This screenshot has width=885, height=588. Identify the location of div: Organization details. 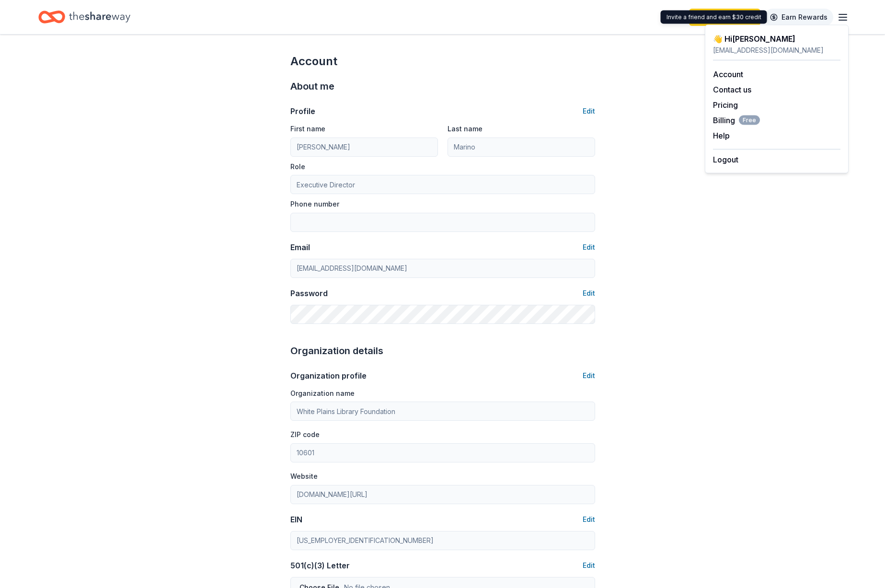
(443, 350).